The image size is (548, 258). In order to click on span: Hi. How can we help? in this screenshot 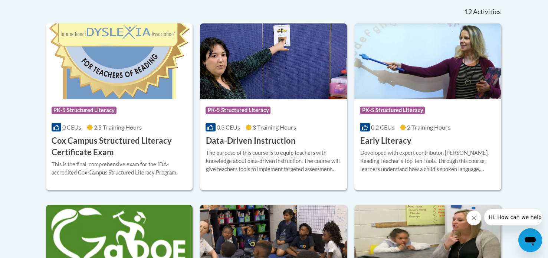, I will do `click(32, 8)`.